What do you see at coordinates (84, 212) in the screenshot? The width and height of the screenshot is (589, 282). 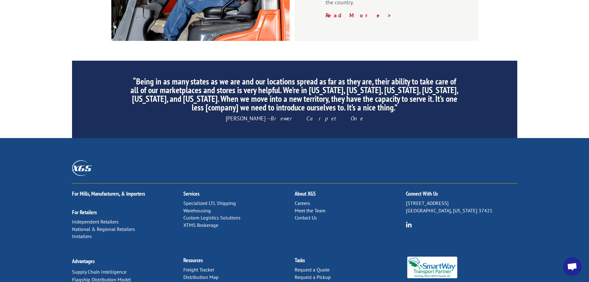 I see `a: For Retailers` at bounding box center [84, 212].